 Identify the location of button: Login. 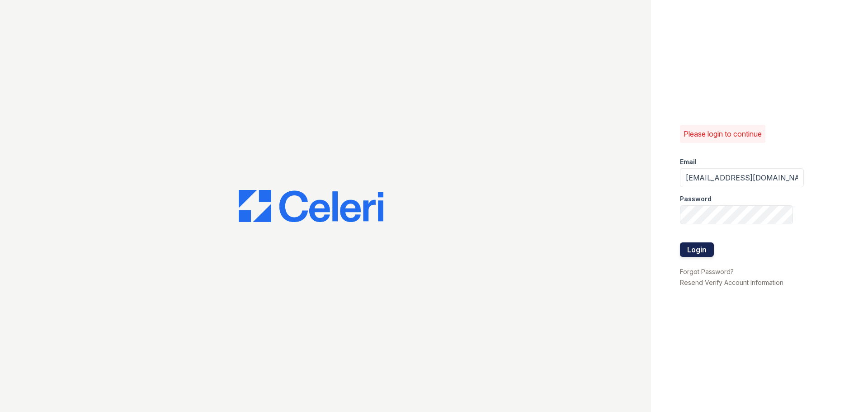
(697, 250).